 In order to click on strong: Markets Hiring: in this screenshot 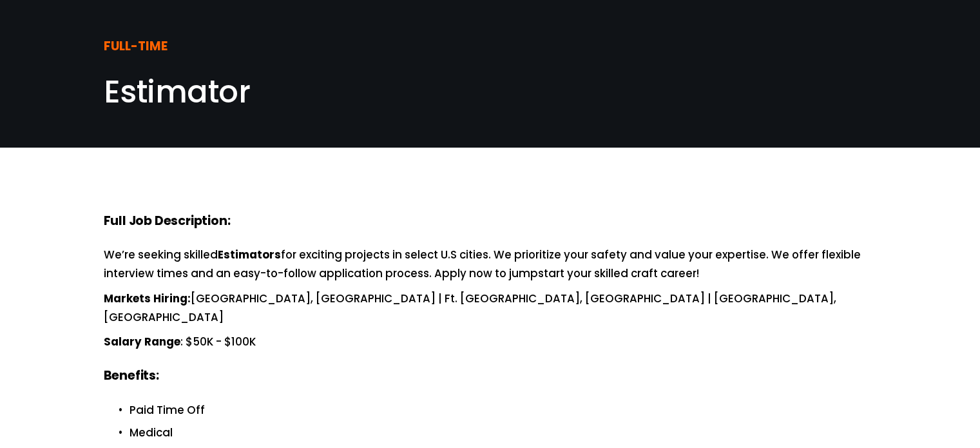, I will do `click(147, 299)`.